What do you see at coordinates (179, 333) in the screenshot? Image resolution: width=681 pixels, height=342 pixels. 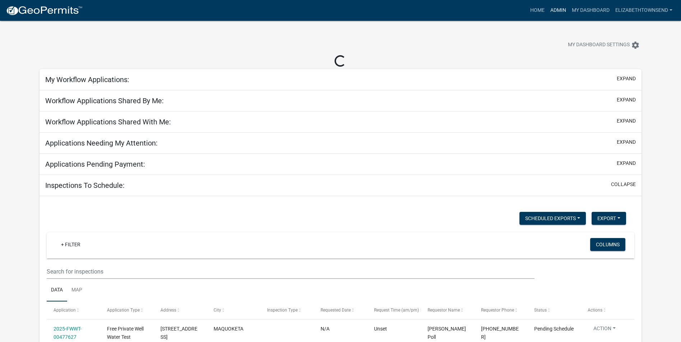 I see `span: 24155 35TH ST` at bounding box center [179, 333].